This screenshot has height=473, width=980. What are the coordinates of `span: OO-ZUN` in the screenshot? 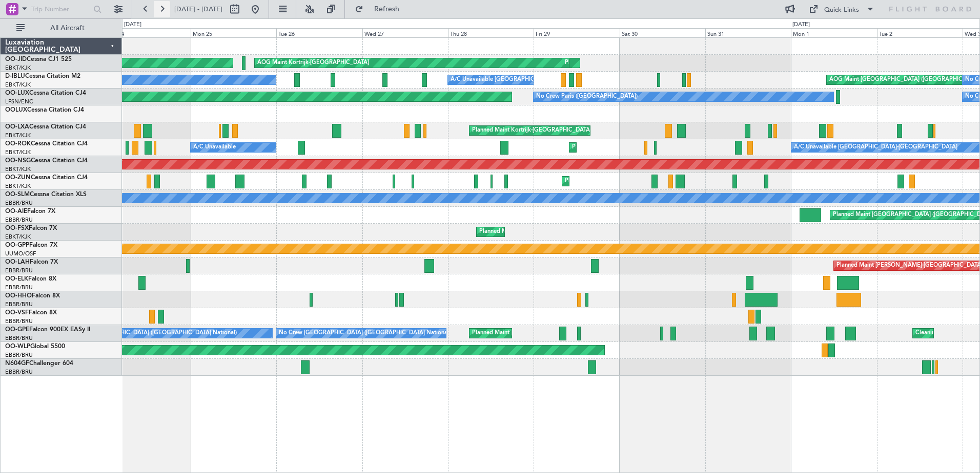 It's located at (18, 178).